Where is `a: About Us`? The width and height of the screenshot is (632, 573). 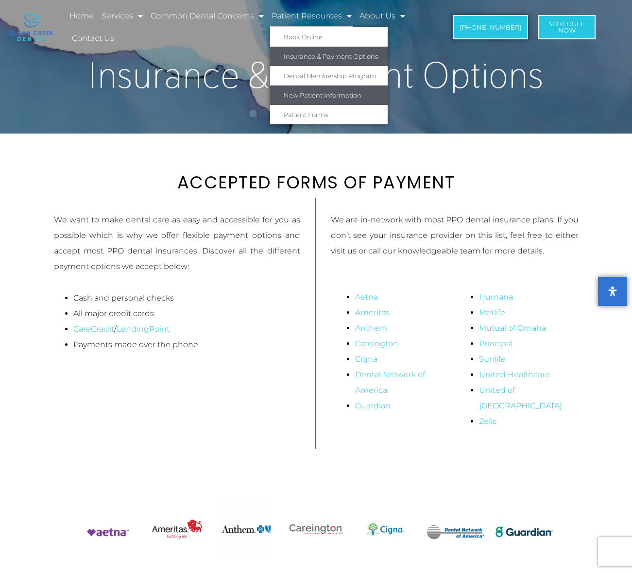
a: About Us is located at coordinates (382, 16).